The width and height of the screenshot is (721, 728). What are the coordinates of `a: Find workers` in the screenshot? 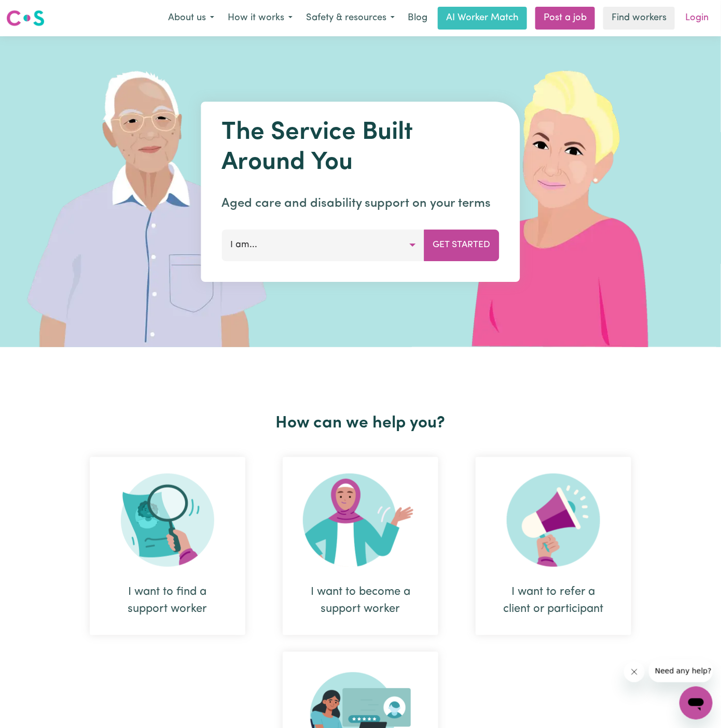 It's located at (639, 18).